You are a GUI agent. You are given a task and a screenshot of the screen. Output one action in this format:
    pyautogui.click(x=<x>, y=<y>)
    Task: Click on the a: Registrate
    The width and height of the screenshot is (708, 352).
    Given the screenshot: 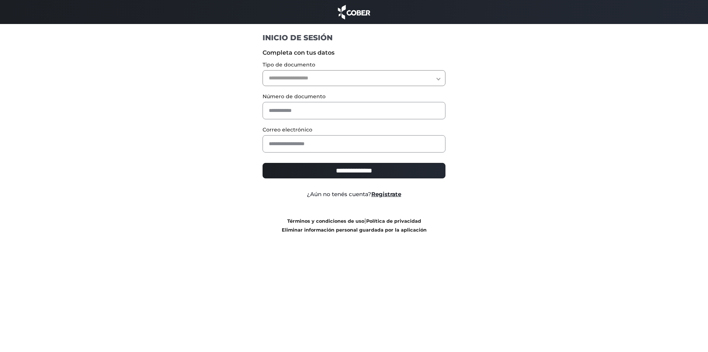 What is the action you would take?
    pyautogui.click(x=386, y=194)
    